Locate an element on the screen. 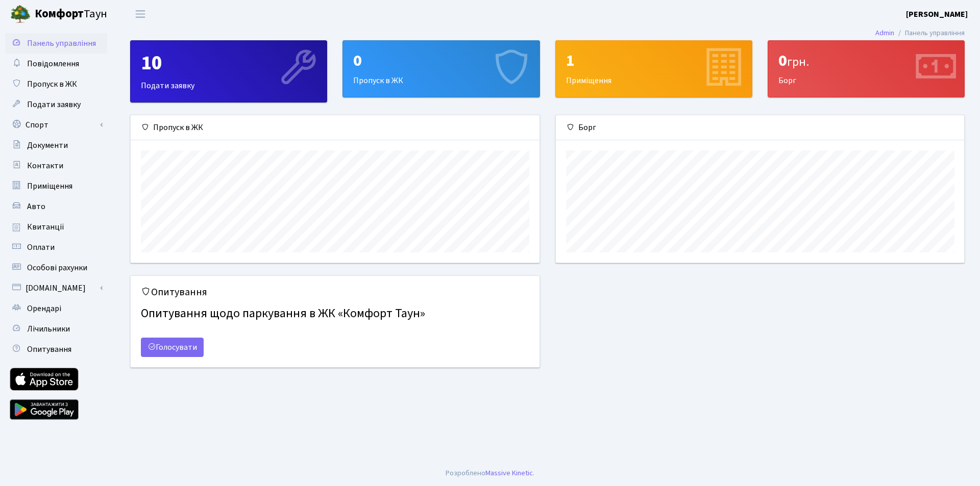 The height and width of the screenshot is (486, 980). a: Оплати is located at coordinates (56, 247).